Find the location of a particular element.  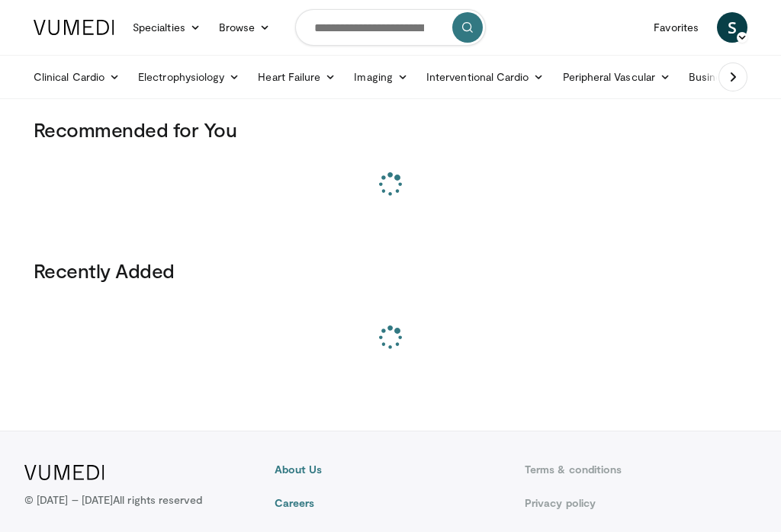

a: Peripheral Vascular is located at coordinates (617, 77).